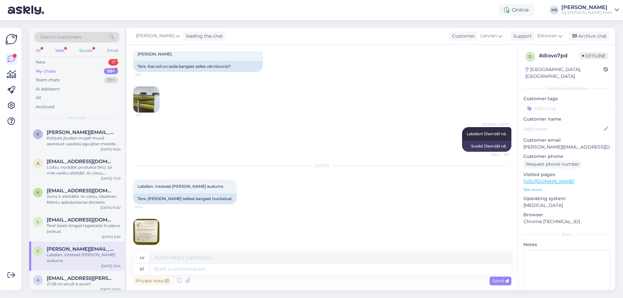  I want to click on div: lv, so click(142, 258).